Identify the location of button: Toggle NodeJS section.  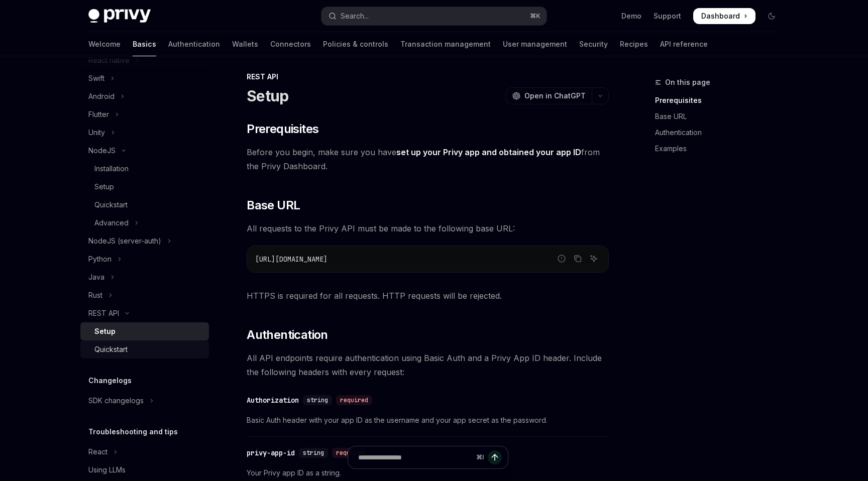
(145, 150).